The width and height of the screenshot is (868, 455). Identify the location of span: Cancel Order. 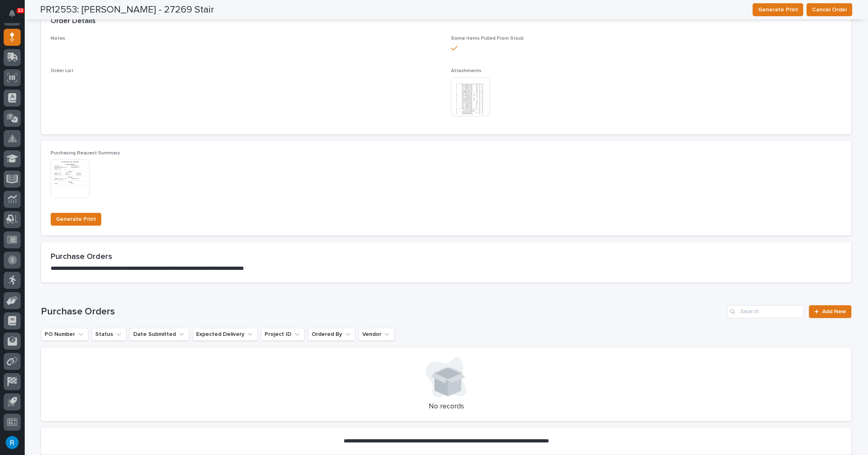
(829, 10).